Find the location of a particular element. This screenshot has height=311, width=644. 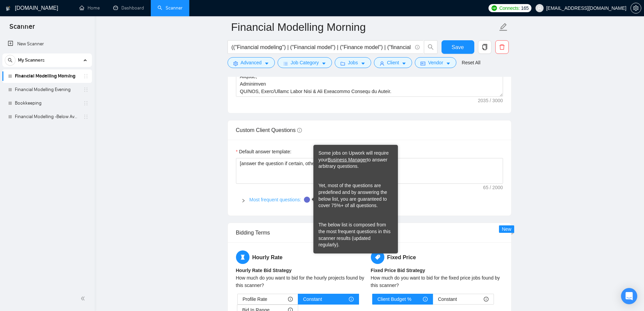

a: Business Manager is located at coordinates (347, 160).